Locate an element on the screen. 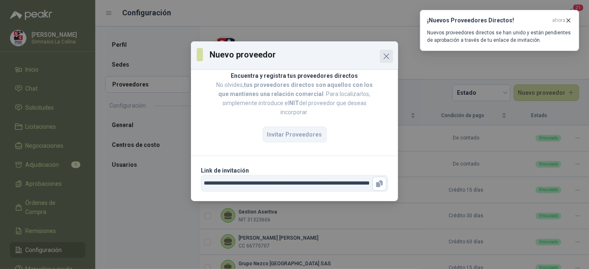 The height and width of the screenshot is (269, 589). button: ¡Nuevos Proveedores Directos!ahora Nuevos proveedores directos se han unido y están pendientes de... is located at coordinates (500, 30).